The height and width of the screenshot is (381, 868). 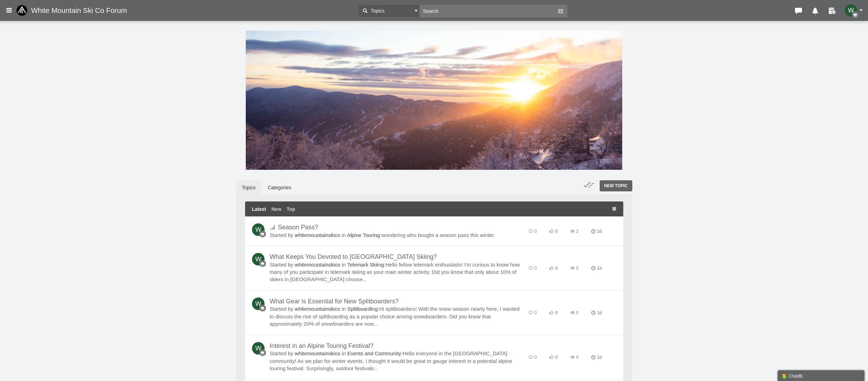 What do you see at coordinates (488, 11) in the screenshot?
I see `input: Search` at bounding box center [488, 11].